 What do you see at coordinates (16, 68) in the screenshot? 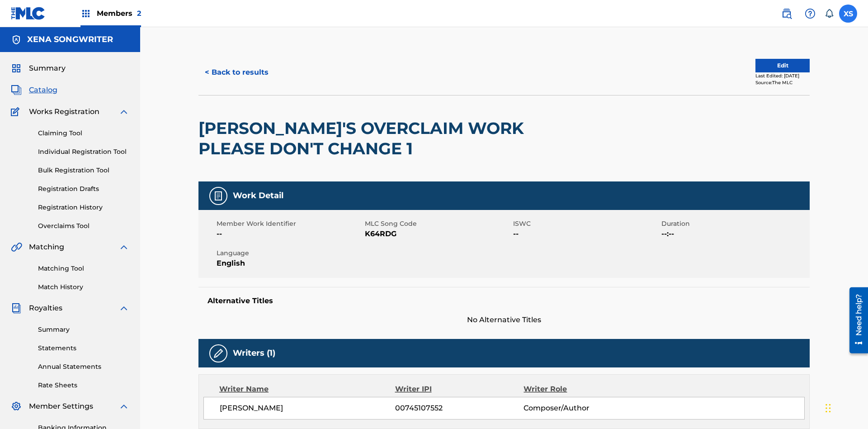
I see `img: Summary` at bounding box center [16, 68].